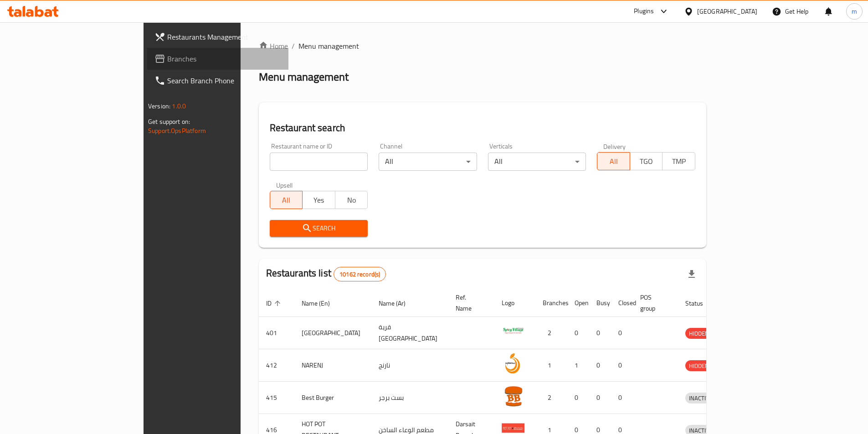 Image resolution: width=868 pixels, height=434 pixels. I want to click on td: Best Burger, so click(333, 398).